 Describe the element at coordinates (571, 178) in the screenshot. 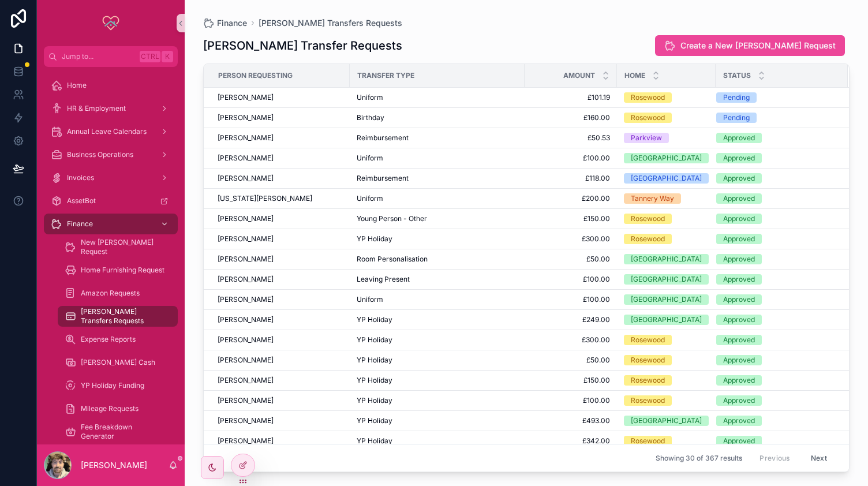

I see `span: £118.00` at that location.